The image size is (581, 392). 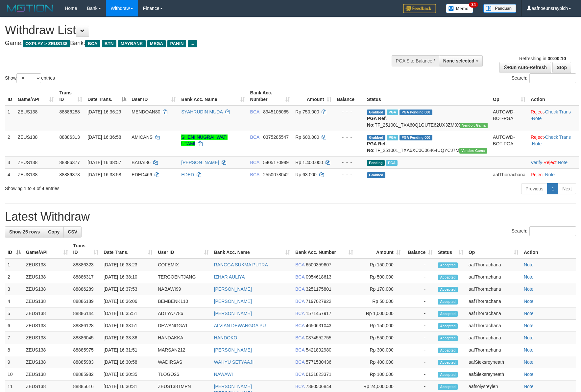 What do you see at coordinates (276, 162) in the screenshot?
I see `span: Copy 5405170989 to clipboard` at bounding box center [276, 162].